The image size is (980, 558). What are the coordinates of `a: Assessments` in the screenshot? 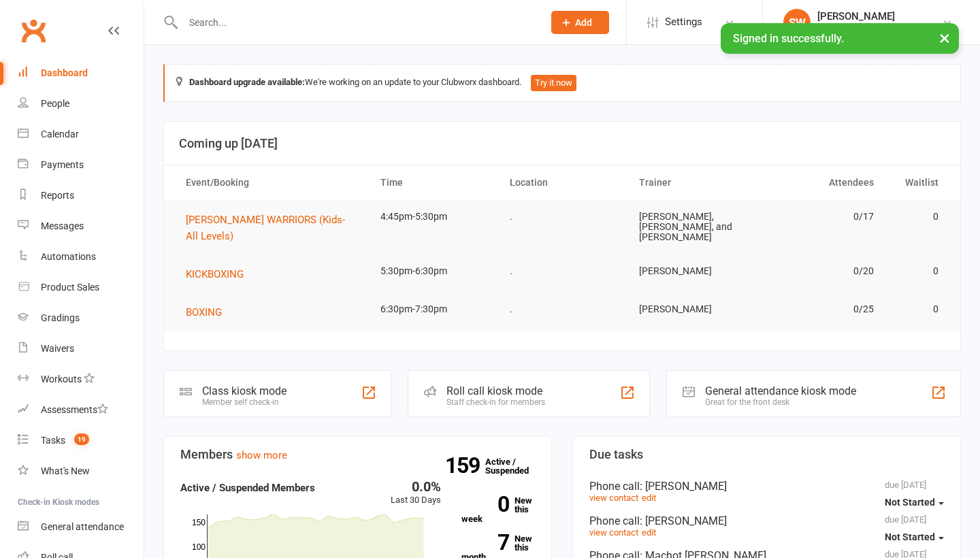 It's located at (80, 410).